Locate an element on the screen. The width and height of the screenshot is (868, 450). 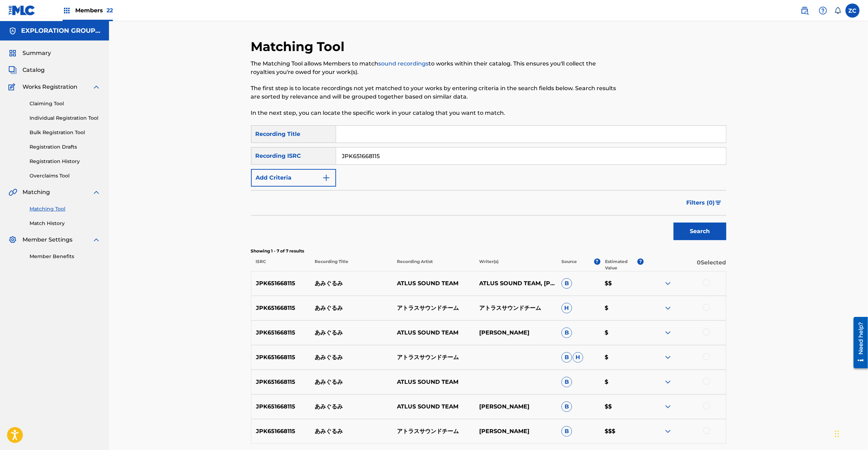
img: Works Registration is located at coordinates (13, 87).